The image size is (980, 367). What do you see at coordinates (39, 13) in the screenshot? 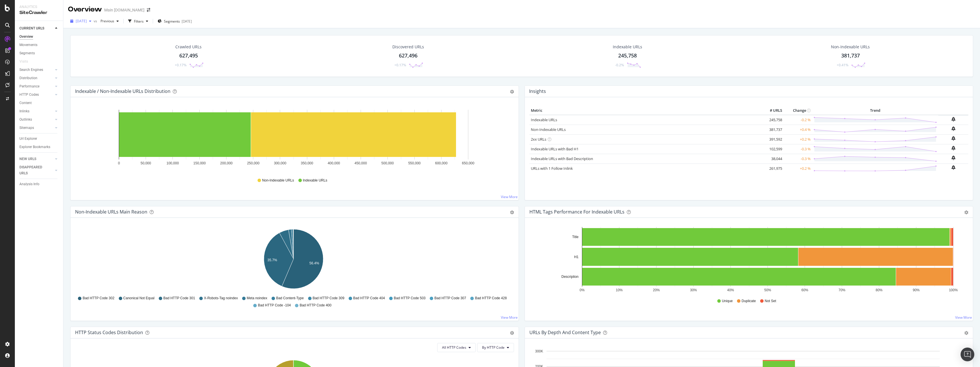
I see `div: SiteCrawler` at bounding box center [39, 13].